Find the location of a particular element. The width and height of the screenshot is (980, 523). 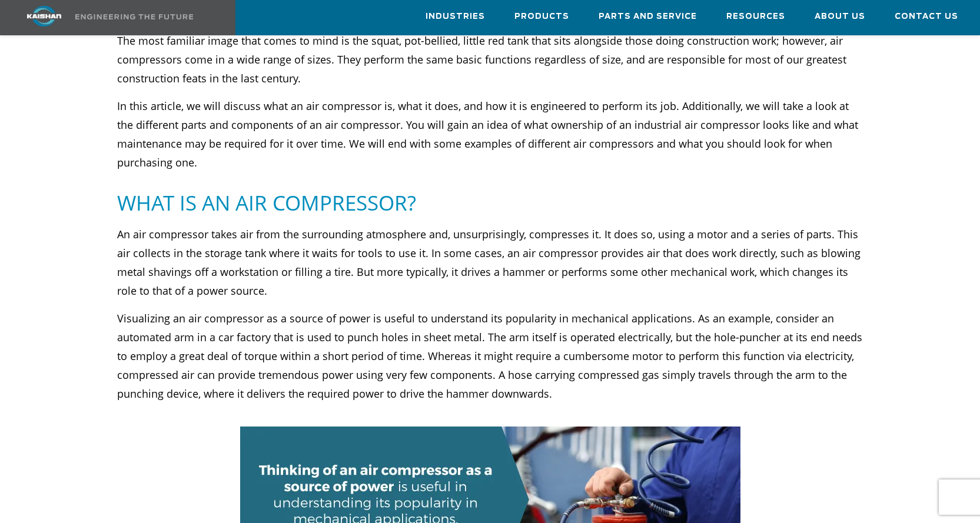

span: About Us is located at coordinates (840, 16).